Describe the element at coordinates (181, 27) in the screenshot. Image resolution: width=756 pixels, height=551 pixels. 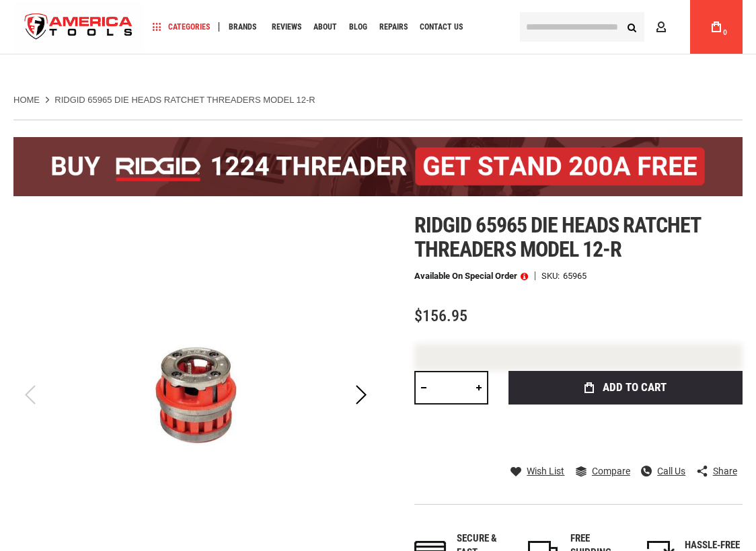
I see `span: Categories` at that location.